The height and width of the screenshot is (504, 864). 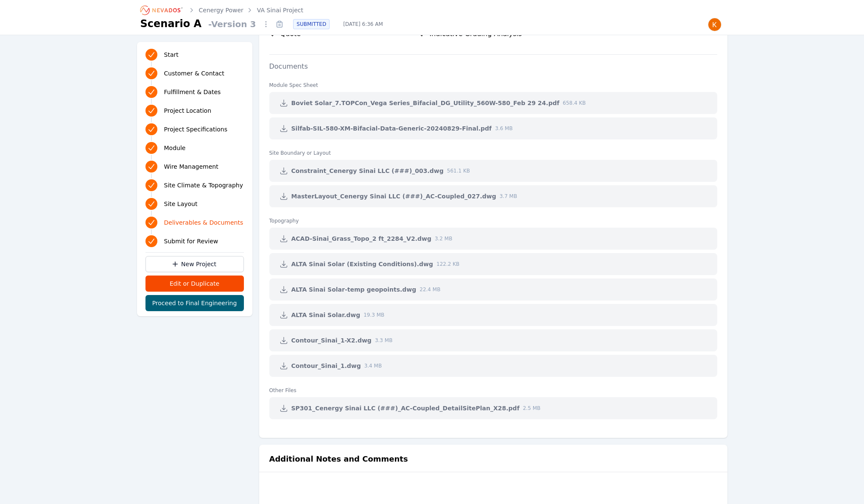 What do you see at coordinates (311, 25) in the screenshot?
I see `div: SUBMITTED` at bounding box center [311, 25].